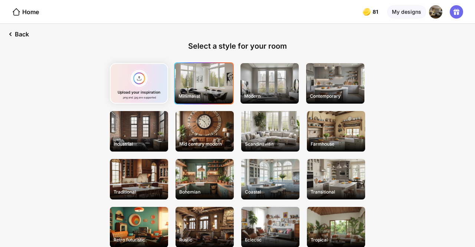 Image resolution: width=475 pixels, height=247 pixels. I want to click on div: Minimalist, so click(204, 96).